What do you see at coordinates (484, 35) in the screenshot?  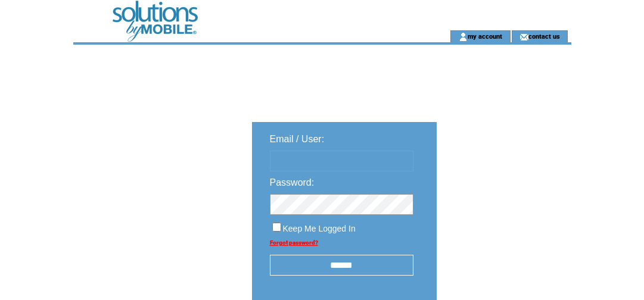 I see `a: my account` at bounding box center [484, 35].